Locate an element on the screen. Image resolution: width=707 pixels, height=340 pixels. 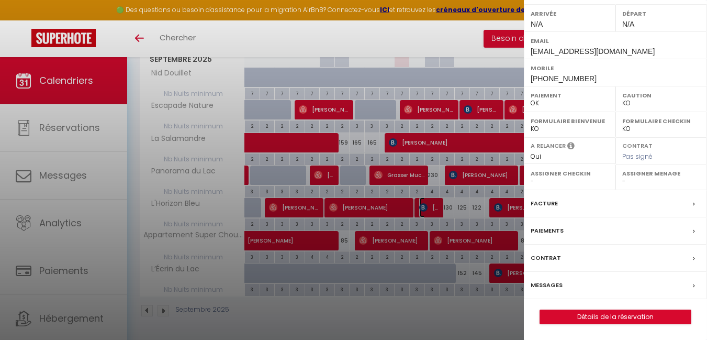
button: Détails de la réservation is located at coordinates (615, 317).